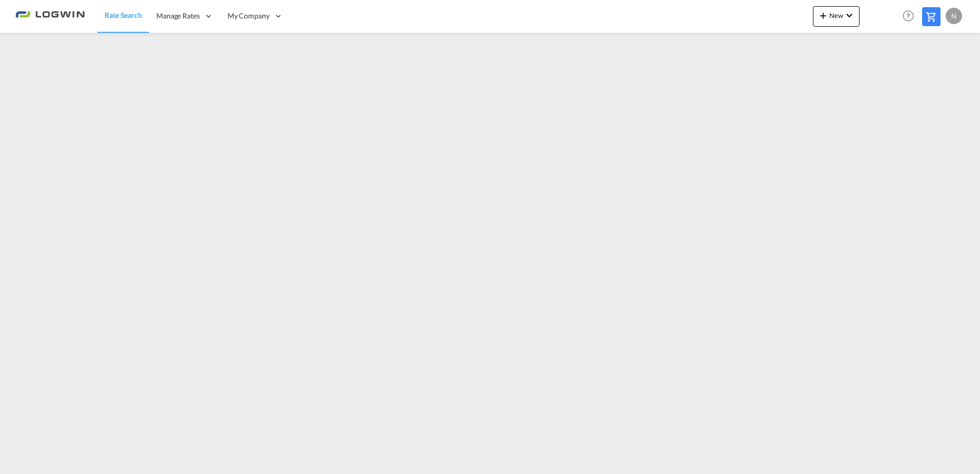 The height and width of the screenshot is (474, 980). Describe the element at coordinates (911, 16) in the screenshot. I see `div: Help` at that location.